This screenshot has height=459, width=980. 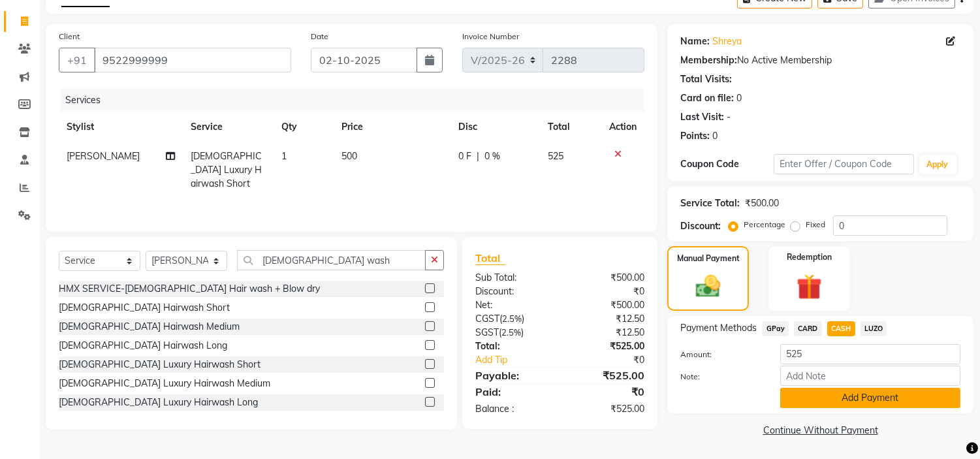 I want to click on div: Net:, so click(x=512, y=305).